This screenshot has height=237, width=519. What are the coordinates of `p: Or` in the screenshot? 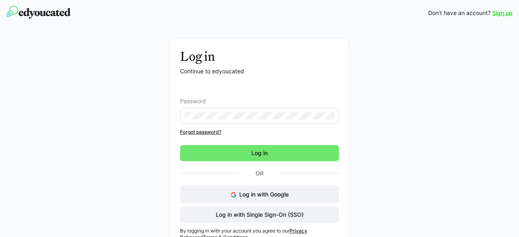 It's located at (259, 173).